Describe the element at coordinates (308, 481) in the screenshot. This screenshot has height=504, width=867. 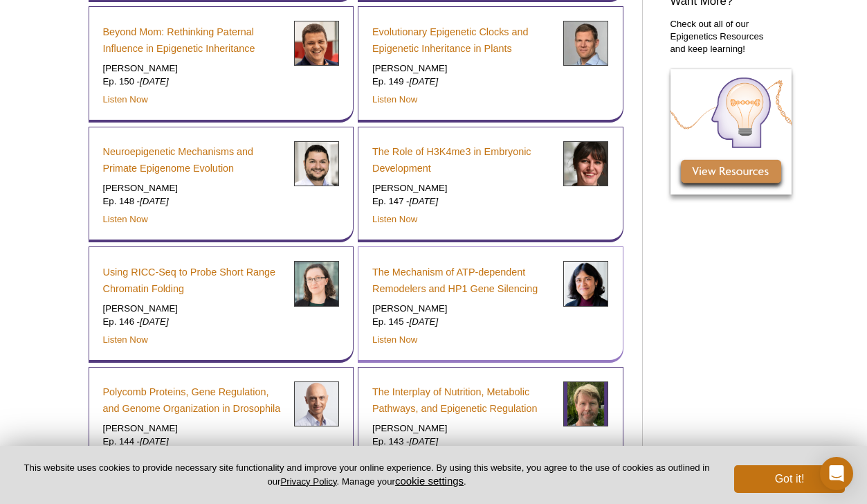
I see `a: Privacy Policy` at that location.